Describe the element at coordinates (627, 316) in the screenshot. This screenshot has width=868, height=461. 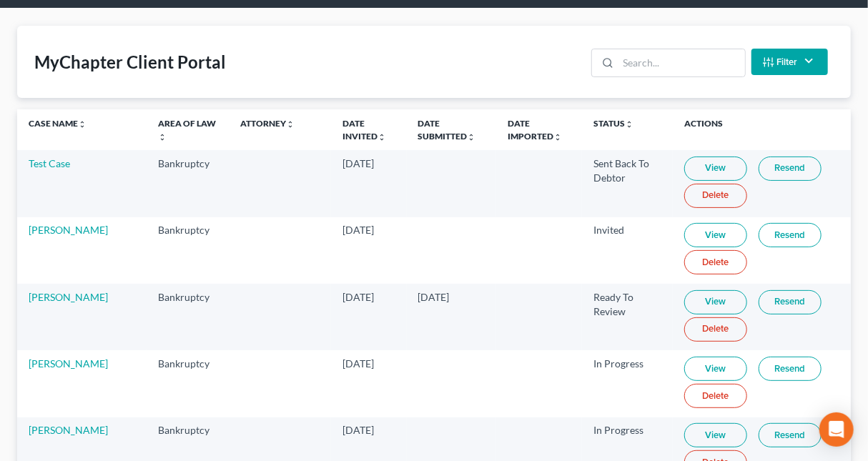
I see `td: Ready To Review` at that location.